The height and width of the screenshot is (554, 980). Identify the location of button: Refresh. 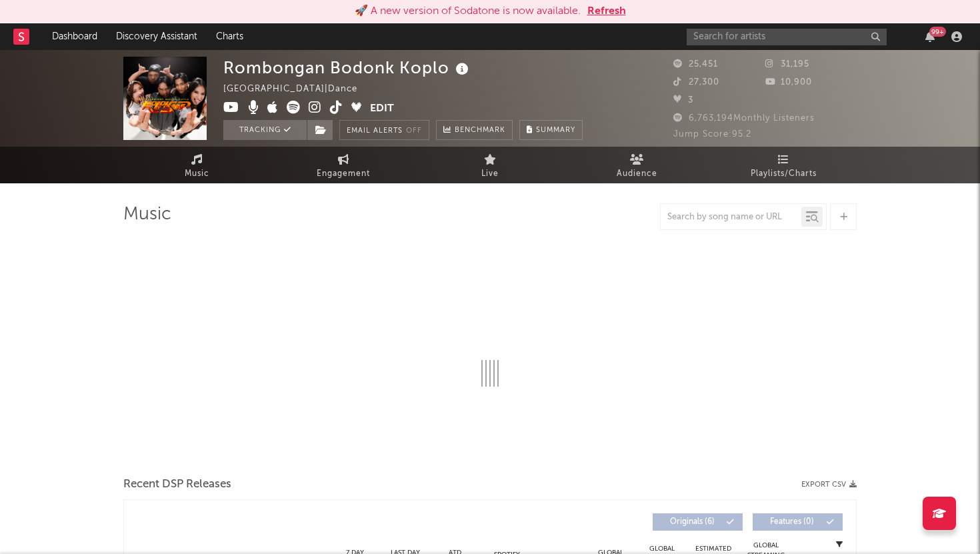
(607, 11).